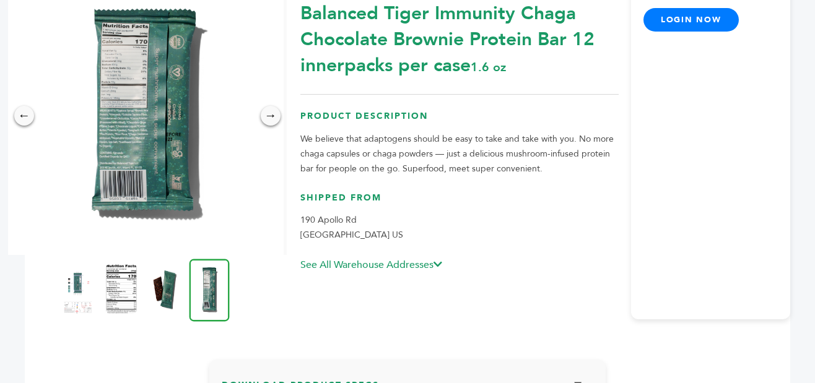 The height and width of the screenshot is (383, 815). What do you see at coordinates (691, 20) in the screenshot?
I see `a: login now` at bounding box center [691, 20].